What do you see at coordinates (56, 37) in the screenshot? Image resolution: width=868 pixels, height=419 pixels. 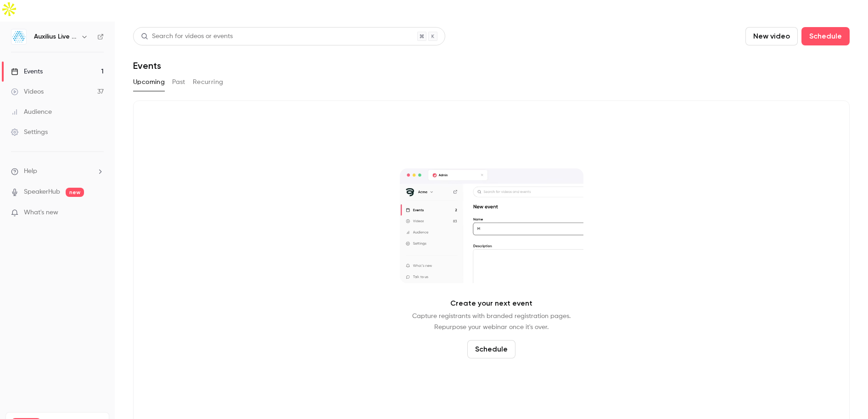 I see `h6: Auxilius Live Sessions` at bounding box center [56, 37].